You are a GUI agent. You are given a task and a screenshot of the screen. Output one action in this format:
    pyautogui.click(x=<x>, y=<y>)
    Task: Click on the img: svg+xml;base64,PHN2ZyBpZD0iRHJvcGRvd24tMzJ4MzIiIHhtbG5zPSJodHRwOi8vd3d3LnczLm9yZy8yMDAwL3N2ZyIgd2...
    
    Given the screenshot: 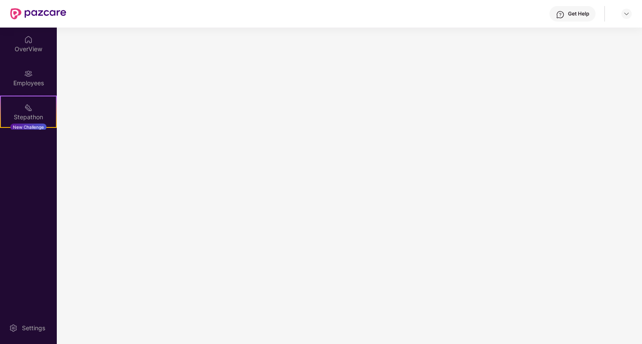 What is the action you would take?
    pyautogui.click(x=626, y=14)
    